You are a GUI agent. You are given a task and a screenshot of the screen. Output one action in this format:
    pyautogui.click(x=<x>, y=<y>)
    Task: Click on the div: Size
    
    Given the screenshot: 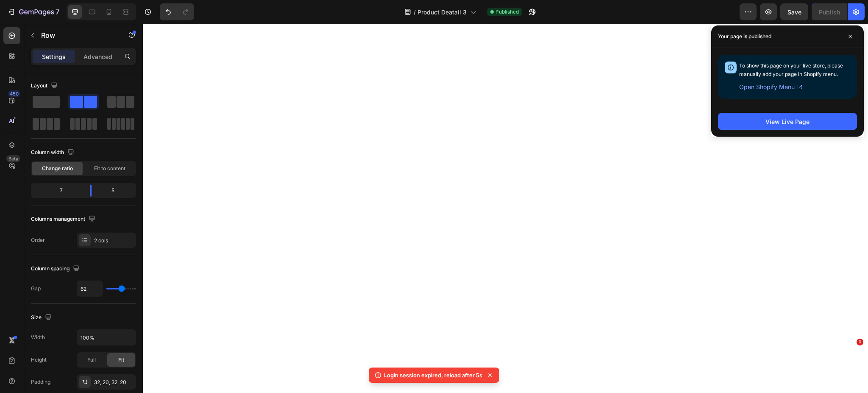 What is the action you would take?
    pyautogui.click(x=42, y=317)
    